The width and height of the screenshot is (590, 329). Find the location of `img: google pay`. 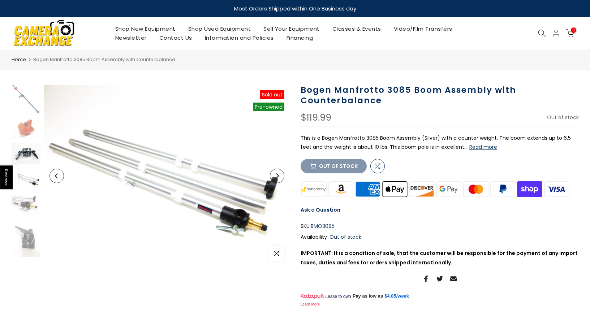

img: google pay is located at coordinates (448, 189).